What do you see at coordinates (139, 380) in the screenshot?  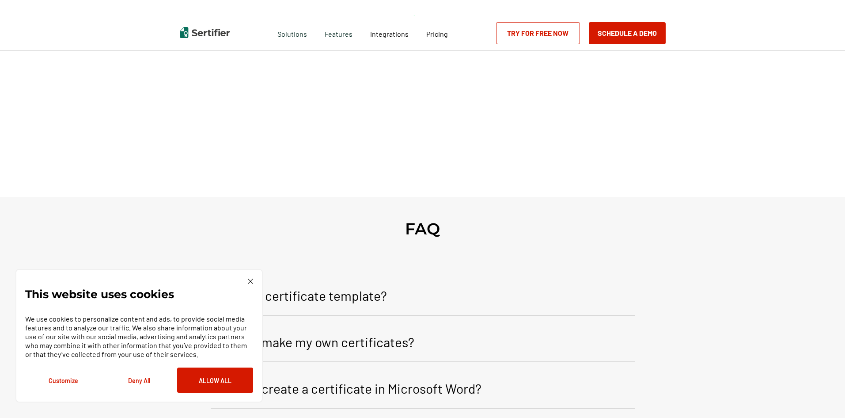 I see `button: Deny All` at bounding box center [139, 380].